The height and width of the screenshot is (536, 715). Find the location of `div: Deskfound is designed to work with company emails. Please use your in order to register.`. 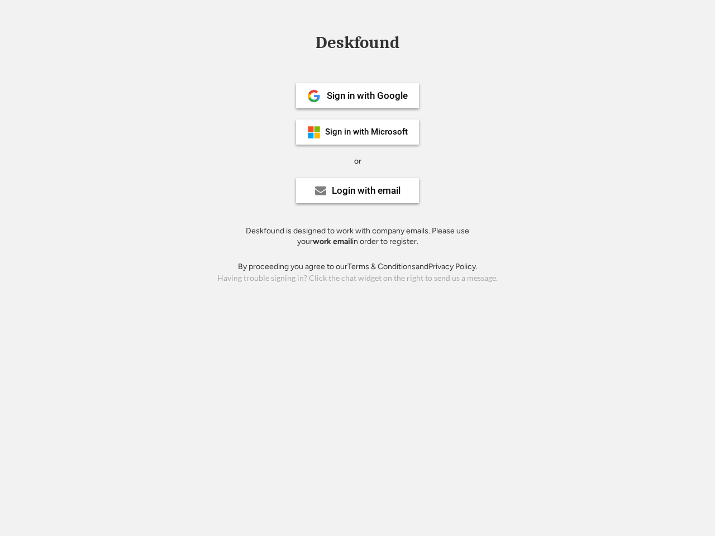

div: Deskfound is designed to work with company emails. Please use your in order to register. is located at coordinates (358, 236).